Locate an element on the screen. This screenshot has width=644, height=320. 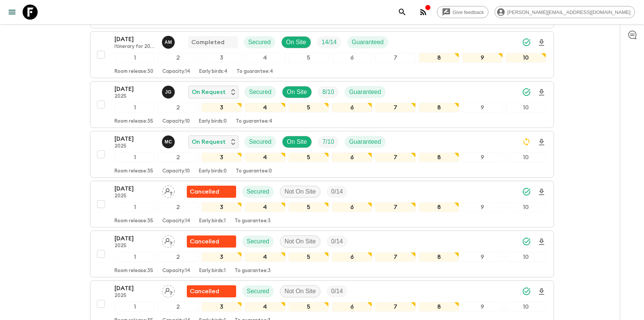
p: To guarantee: 0 is located at coordinates (254, 171).